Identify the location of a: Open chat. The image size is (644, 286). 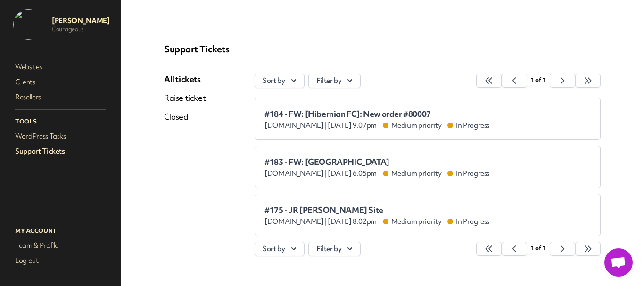
(618, 262).